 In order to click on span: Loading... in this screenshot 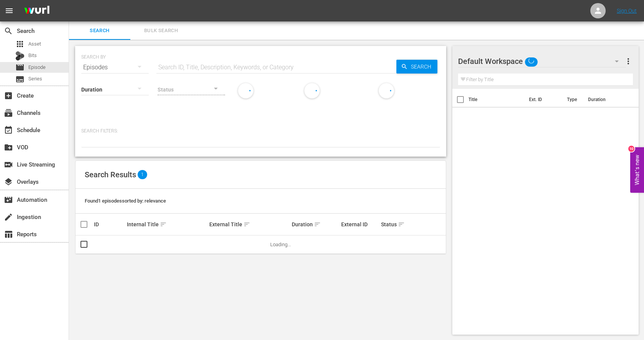, I will do `click(281, 244)`.